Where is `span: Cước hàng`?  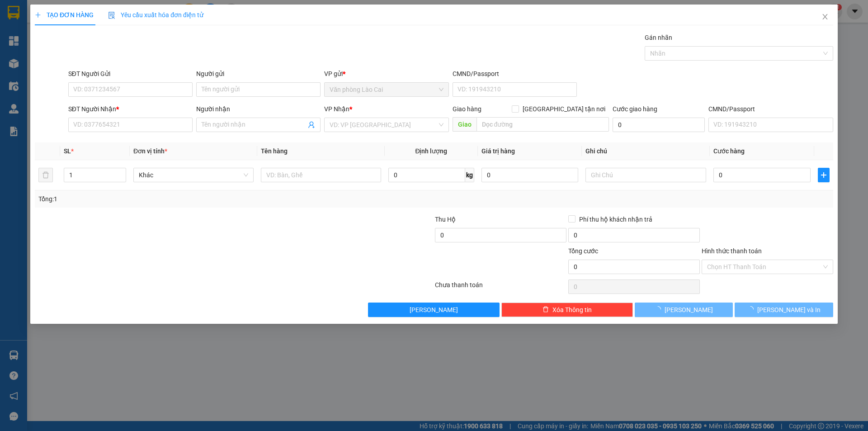
span: Cước hàng is located at coordinates (729, 151).